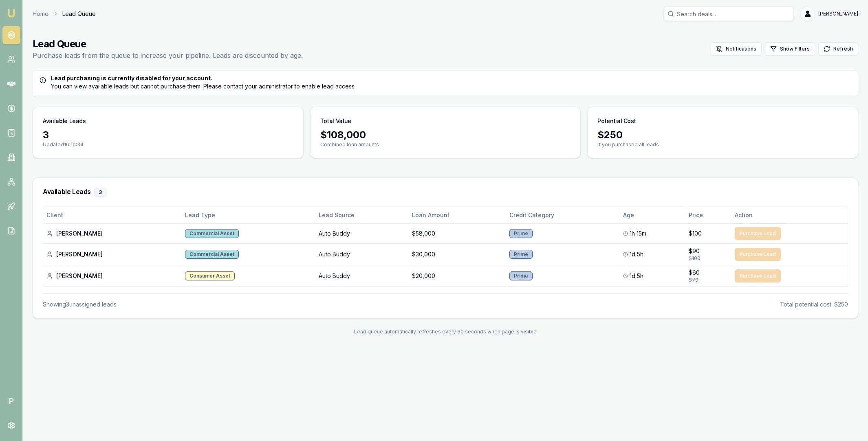 The image size is (868, 441). What do you see at coordinates (79, 305) in the screenshot?
I see `div: Showing 3 unassigned lead s` at bounding box center [79, 305].